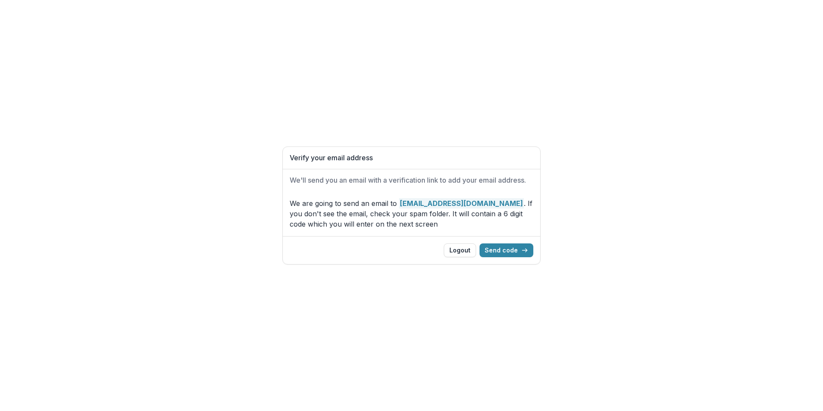 The height and width of the screenshot is (411, 823). I want to click on p: We are going to send an email to . If you don't see the email, check your spam folder. It will co..., so click(411, 213).